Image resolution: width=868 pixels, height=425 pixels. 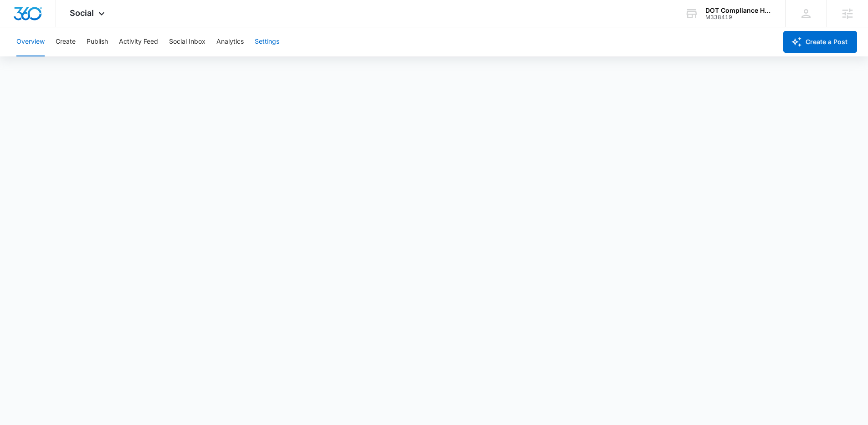 What do you see at coordinates (82, 13) in the screenshot?
I see `span: Social` at bounding box center [82, 13].